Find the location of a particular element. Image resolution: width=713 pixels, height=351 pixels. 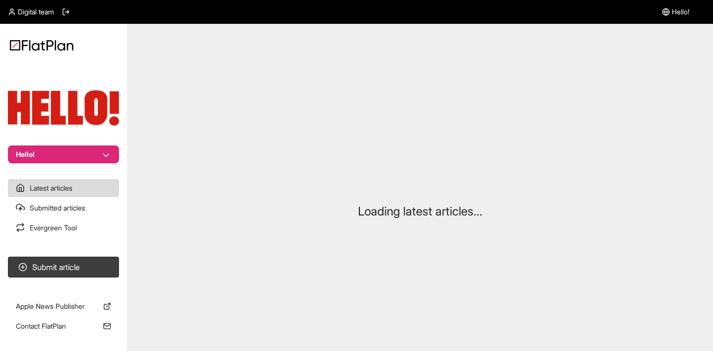

a: Apple News Publisher is located at coordinates (63, 306).